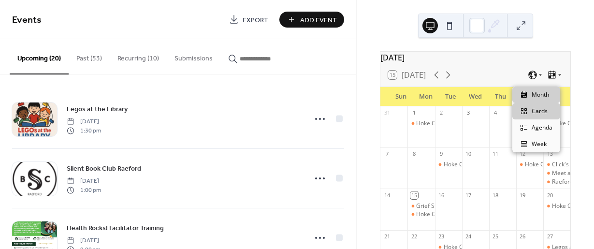 This screenshot has height=249, width=594. What do you see at coordinates (549, 195) in the screenshot?
I see `div: 20` at bounding box center [549, 195].